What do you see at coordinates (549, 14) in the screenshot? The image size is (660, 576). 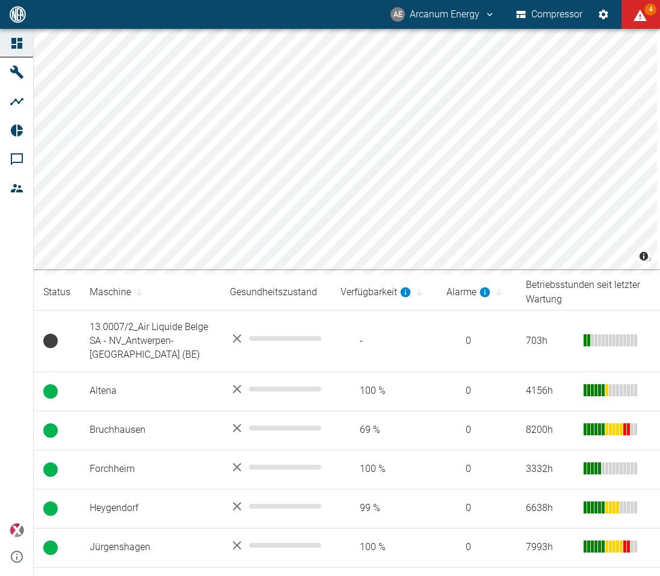 I see `button: Compressor` at bounding box center [549, 14].